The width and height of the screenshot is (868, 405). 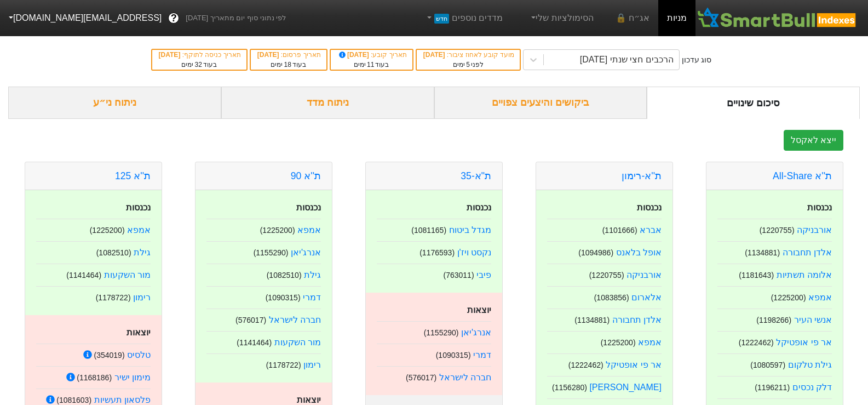 What do you see at coordinates (777, 18) in the screenshot?
I see `img: SmartBull` at bounding box center [777, 18].